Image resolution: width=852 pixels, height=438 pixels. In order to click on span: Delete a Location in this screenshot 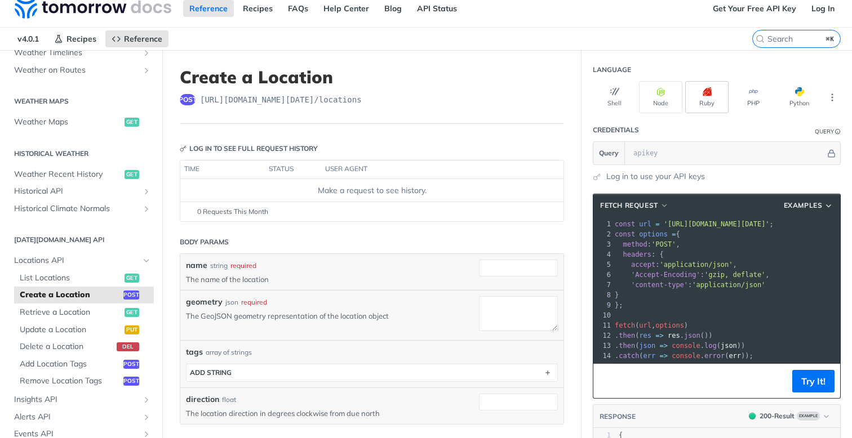, I will do `click(66, 347)`.